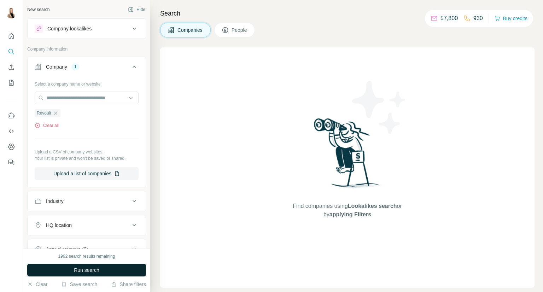 This screenshot has height=292, width=543. I want to click on button: My lists, so click(11, 83).